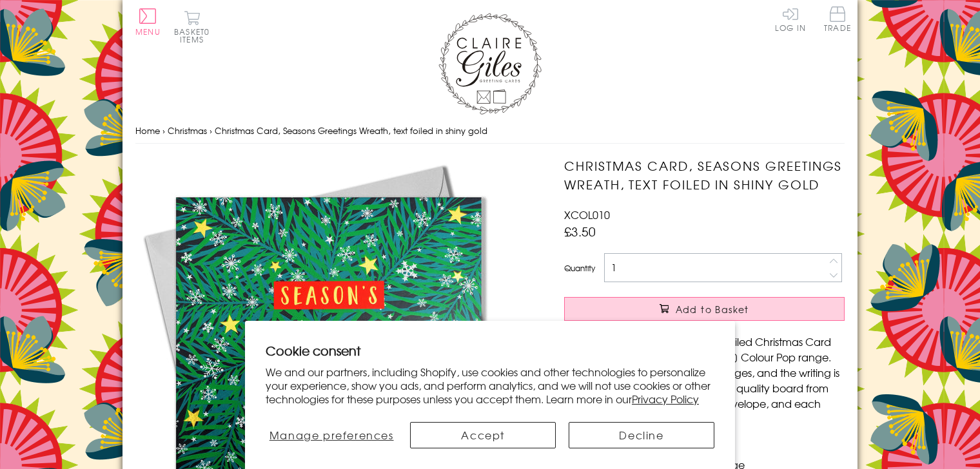 This screenshot has width=980, height=469. I want to click on a: Log In, so click(790, 19).